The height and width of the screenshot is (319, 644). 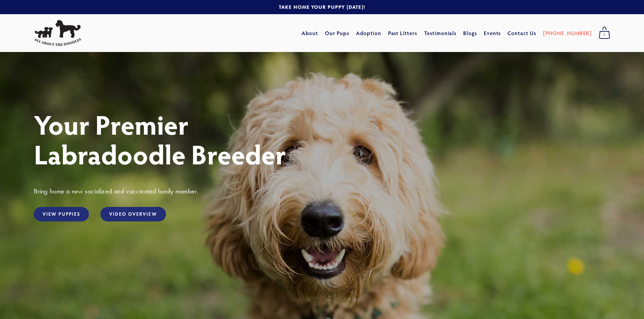 What do you see at coordinates (402, 33) in the screenshot?
I see `a: Past Litters` at bounding box center [402, 33].